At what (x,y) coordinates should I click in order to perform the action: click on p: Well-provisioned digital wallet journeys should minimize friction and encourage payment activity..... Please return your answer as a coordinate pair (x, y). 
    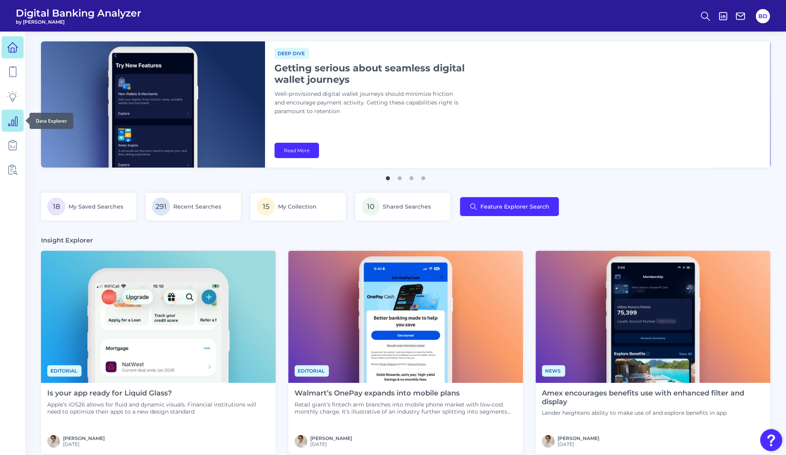
    Looking at the image, I should click on (373, 103).